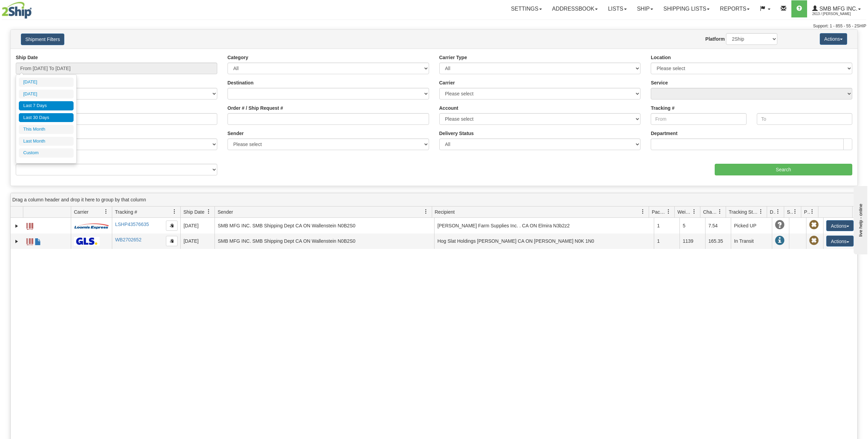 Image resolution: width=868 pixels, height=439 pixels. I want to click on li: Last 30 Days, so click(46, 118).